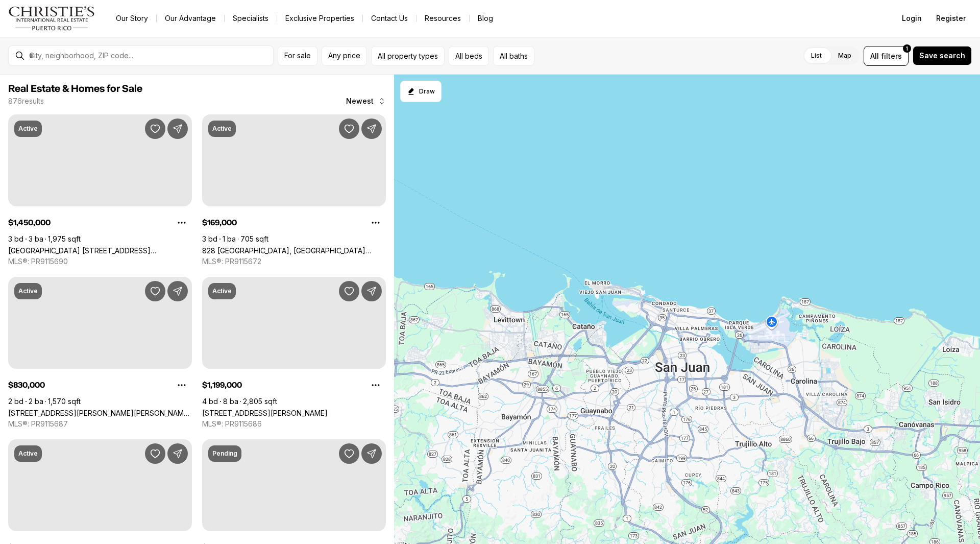  I want to click on span: Real Estate & Homes for Sale, so click(75, 88).